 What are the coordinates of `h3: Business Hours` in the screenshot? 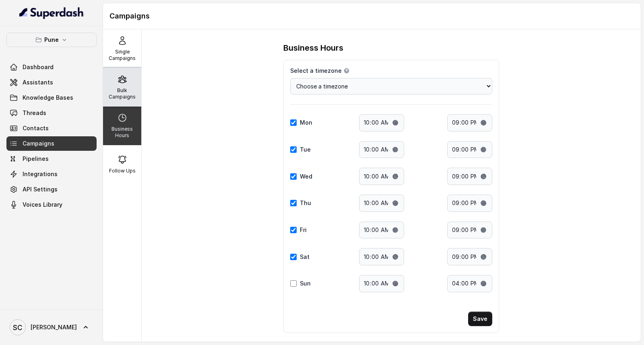 It's located at (314, 48).